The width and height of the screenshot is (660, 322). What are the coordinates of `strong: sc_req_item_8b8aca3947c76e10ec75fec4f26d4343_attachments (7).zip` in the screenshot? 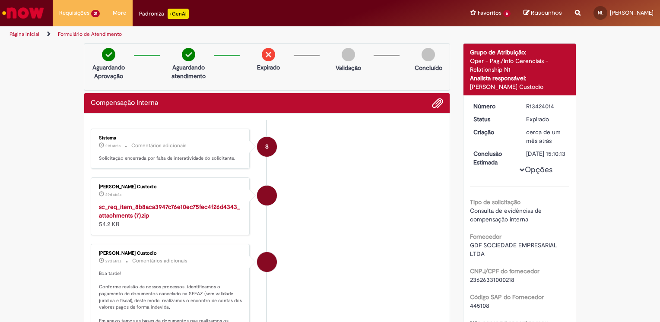 It's located at (169, 211).